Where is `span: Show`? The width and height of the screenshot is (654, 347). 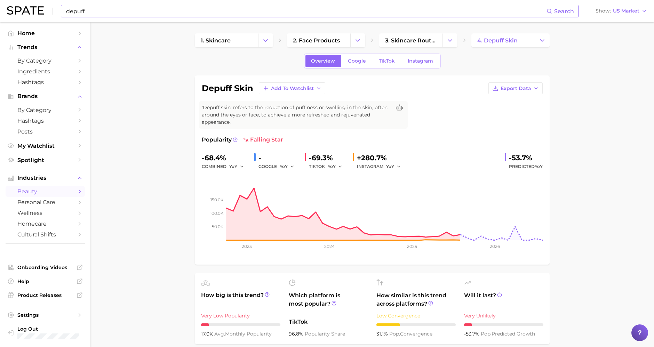
span: Show is located at coordinates (603, 11).